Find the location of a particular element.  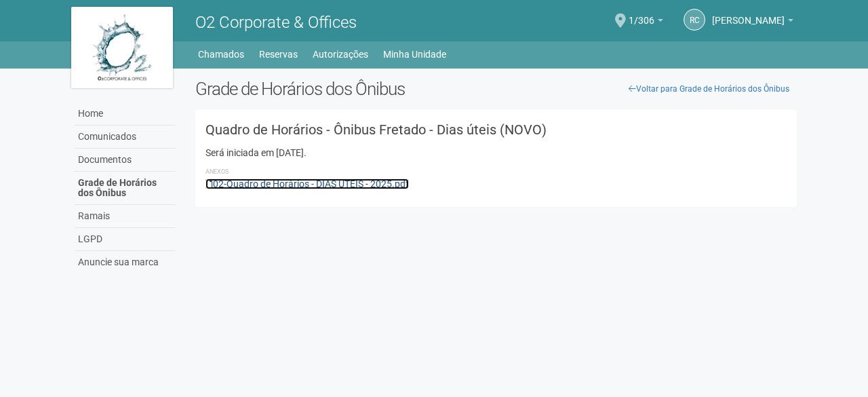

a: RC is located at coordinates (695, 19).